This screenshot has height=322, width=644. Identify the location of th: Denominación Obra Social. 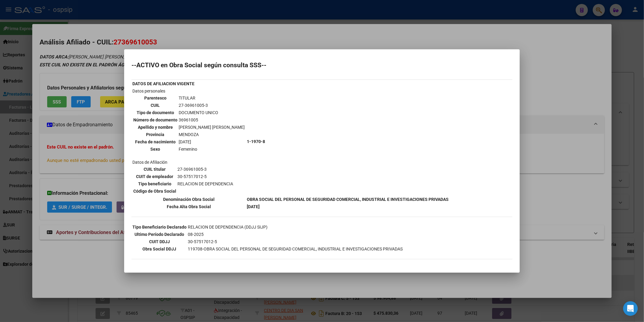
(189, 200).